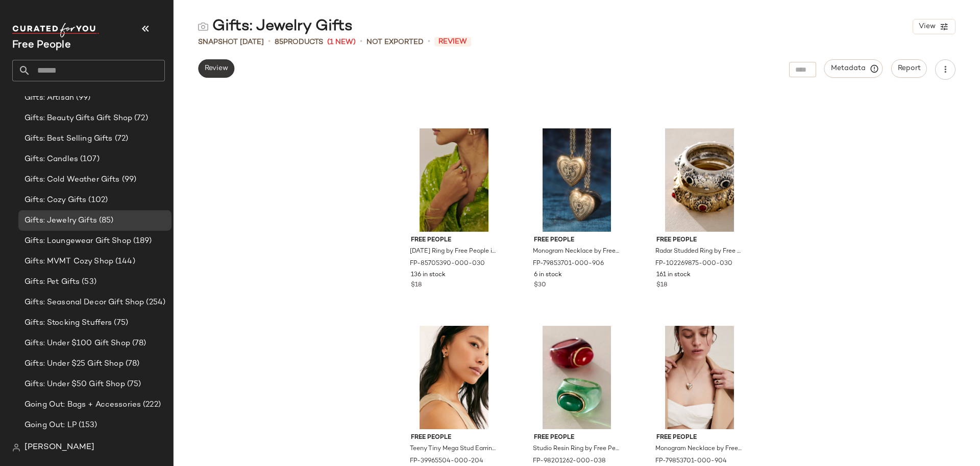 Image resolution: width=980 pixels, height=466 pixels. I want to click on img: 98201262_038_0, so click(577, 377).